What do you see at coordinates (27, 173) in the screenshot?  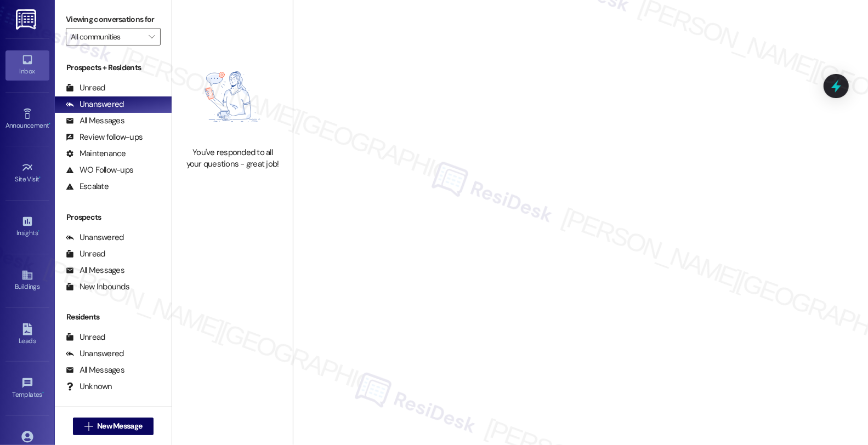 I see `a: Site Visit •` at bounding box center [27, 173].